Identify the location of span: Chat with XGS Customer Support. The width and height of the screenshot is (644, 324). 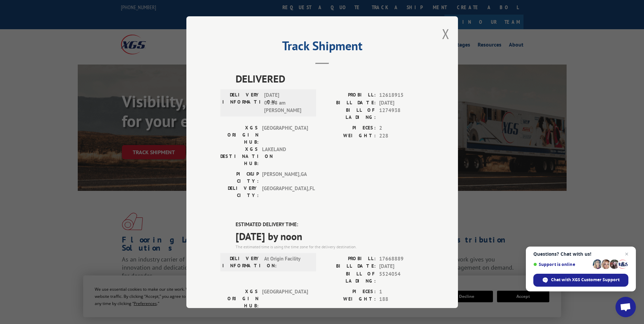
(585, 280).